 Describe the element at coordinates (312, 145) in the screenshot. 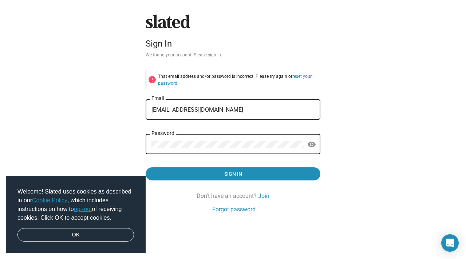

I see `button: Hide password` at that location.